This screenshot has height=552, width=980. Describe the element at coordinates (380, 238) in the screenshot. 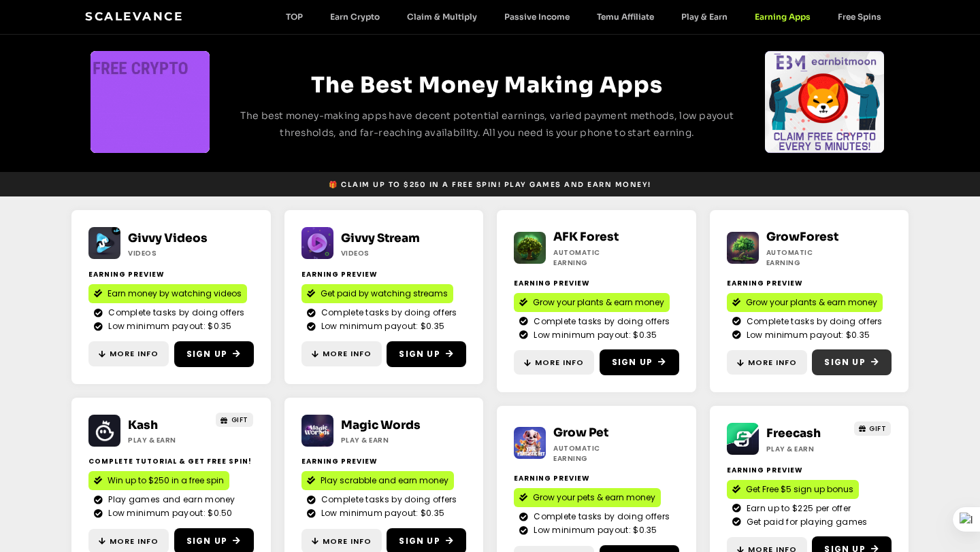

I see `a: Givvy Stream` at that location.